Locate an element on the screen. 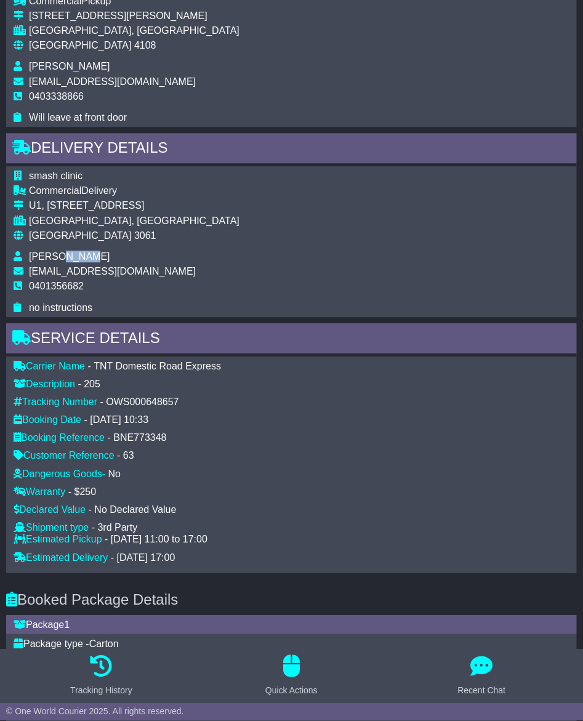 The width and height of the screenshot is (583, 721). span: 3061 is located at coordinates (145, 235).